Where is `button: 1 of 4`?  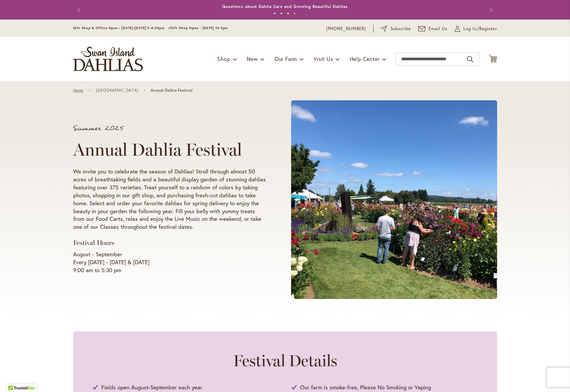
button: 1 of 4 is located at coordinates (274, 13).